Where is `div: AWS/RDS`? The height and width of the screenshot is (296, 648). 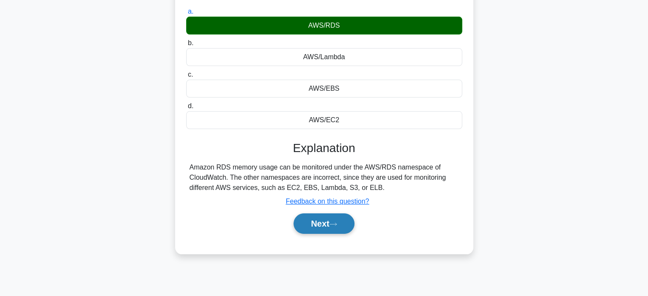
div: AWS/RDS is located at coordinates (324, 26).